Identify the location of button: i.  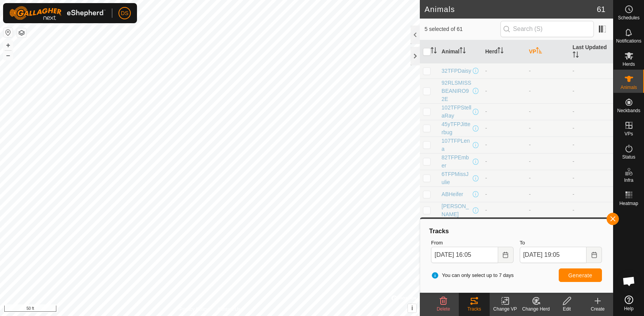
(412, 308).